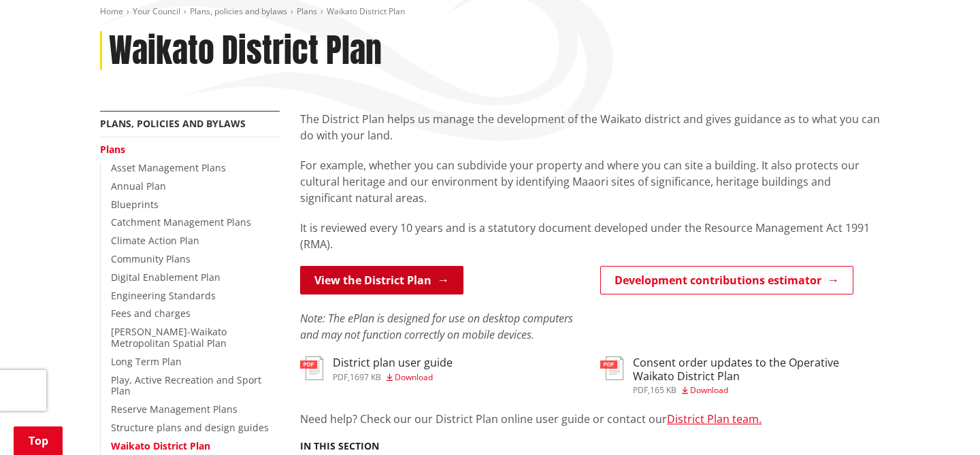 The image size is (980, 455). I want to click on a: Waikato District Plan, so click(161, 446).